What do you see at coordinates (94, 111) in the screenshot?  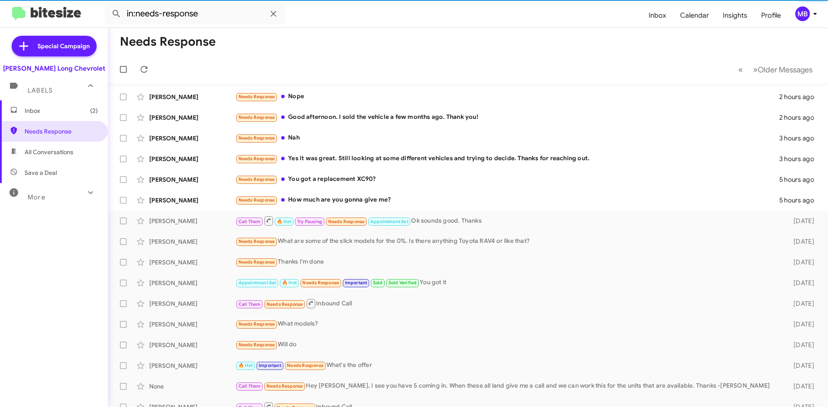 I see `span: (2)` at bounding box center [94, 111].